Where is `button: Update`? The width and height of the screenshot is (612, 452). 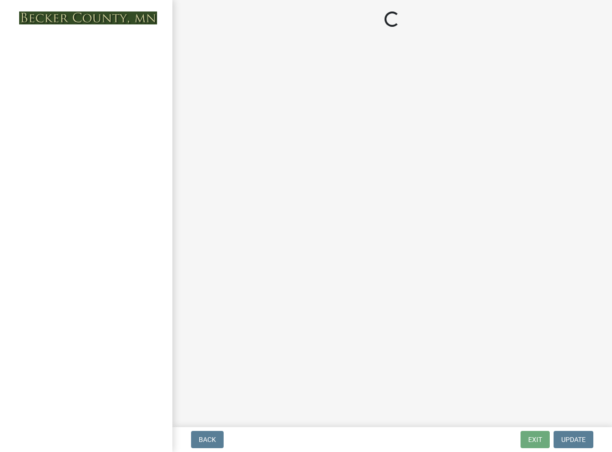 button: Update is located at coordinates (573, 439).